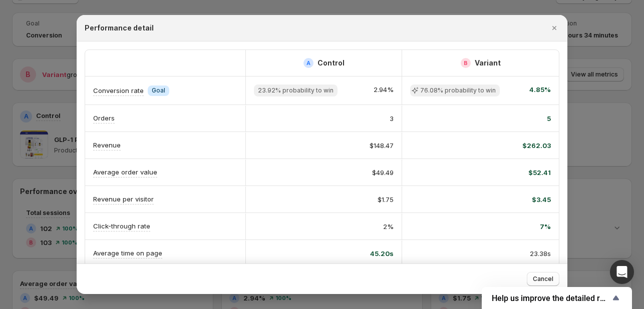 The height and width of the screenshot is (309, 644). What do you see at coordinates (123, 199) in the screenshot?
I see `p: Revenue per visitor` at bounding box center [123, 199].